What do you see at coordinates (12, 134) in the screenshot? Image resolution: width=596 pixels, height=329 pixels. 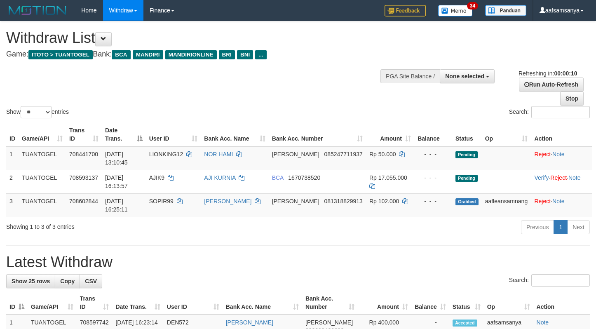 I see `th: ID` at bounding box center [12, 134].